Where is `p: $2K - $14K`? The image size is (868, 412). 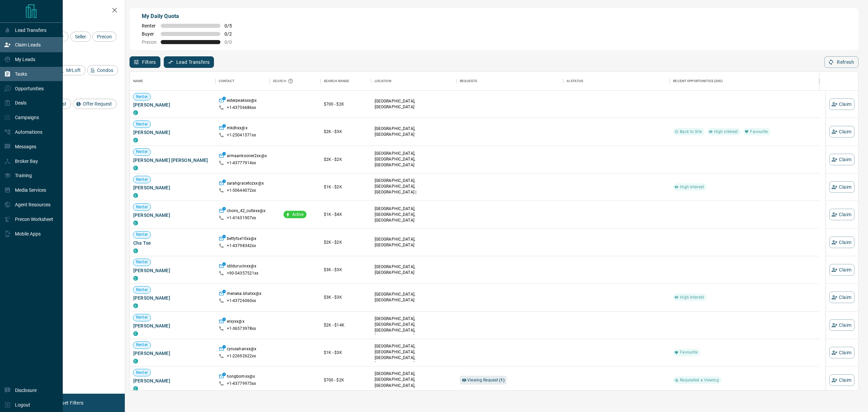
p: $2K - $14K is located at coordinates (346, 325).